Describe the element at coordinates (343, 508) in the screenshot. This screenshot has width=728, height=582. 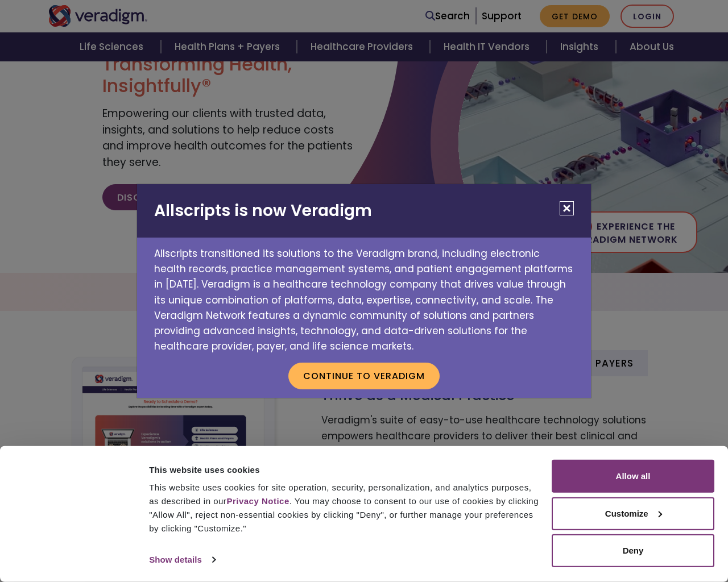
I see `div: This website uses cookies for site operation, security, personalization, and analytics purposes, ...` at that location.